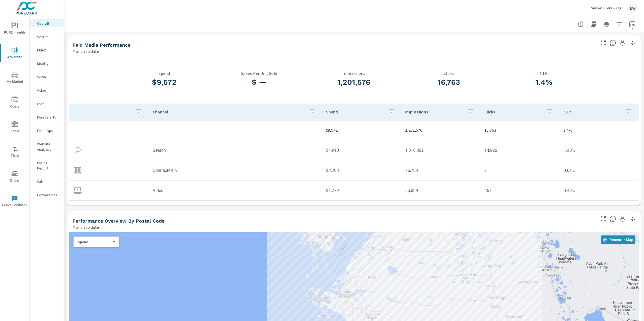 This screenshot has width=644, height=321. I want to click on p: 1,201,576, so click(440, 130).